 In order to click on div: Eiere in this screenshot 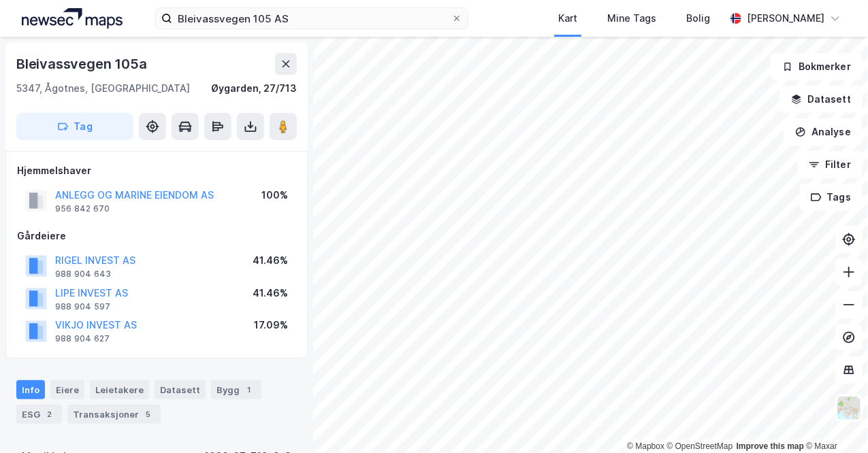, I will do `click(67, 390)`.